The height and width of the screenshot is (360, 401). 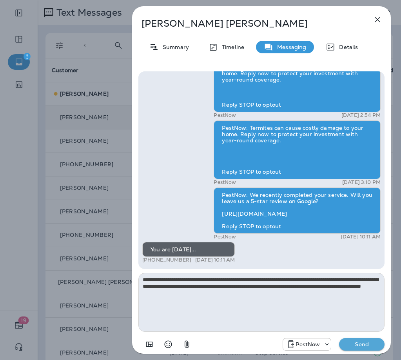 I want to click on p: Send, so click(x=362, y=344).